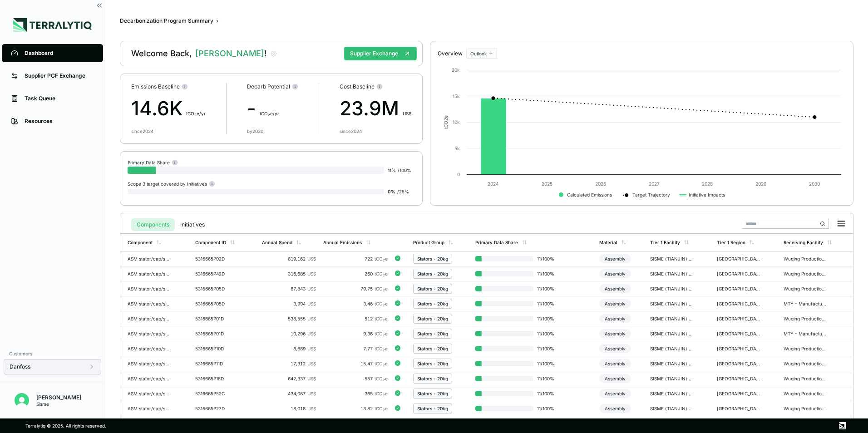 Image resolution: width=868 pixels, height=433 pixels. I want to click on div: Primary Data Share, so click(497, 242).